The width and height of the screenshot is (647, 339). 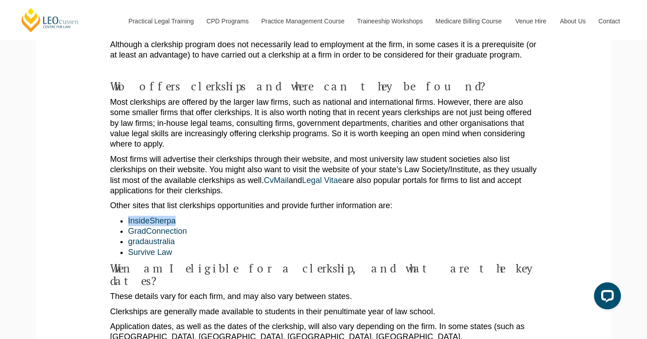 What do you see at coordinates (530, 21) in the screenshot?
I see `a: Venue Hire` at bounding box center [530, 21].